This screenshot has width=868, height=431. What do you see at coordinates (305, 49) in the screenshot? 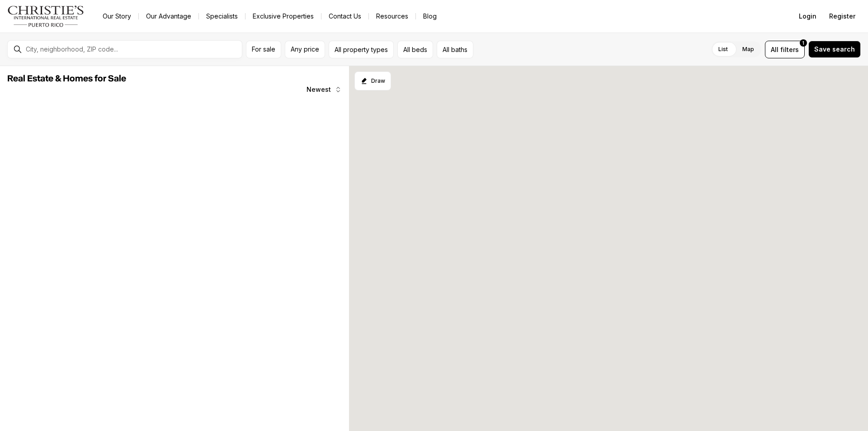
I see `button: Any price` at bounding box center [305, 49].